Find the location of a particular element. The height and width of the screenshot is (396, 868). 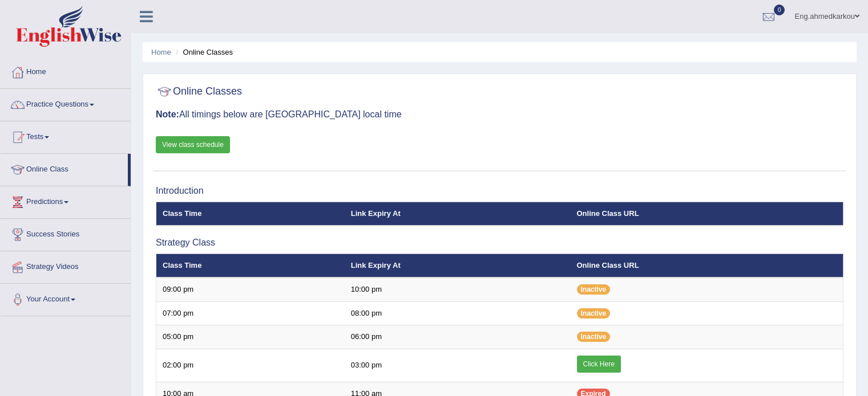

td: 02:00 pm is located at coordinates (250, 365).